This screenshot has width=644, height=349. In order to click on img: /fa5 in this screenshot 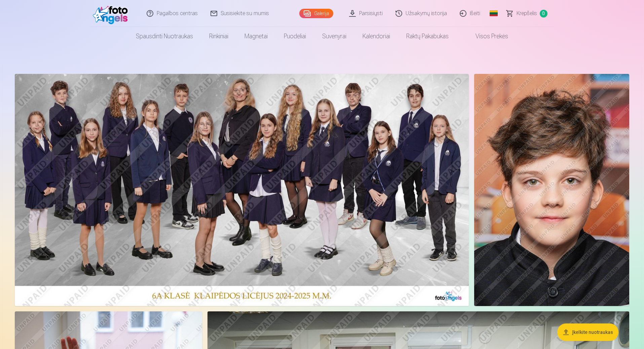, I will do `click(112, 13)`.